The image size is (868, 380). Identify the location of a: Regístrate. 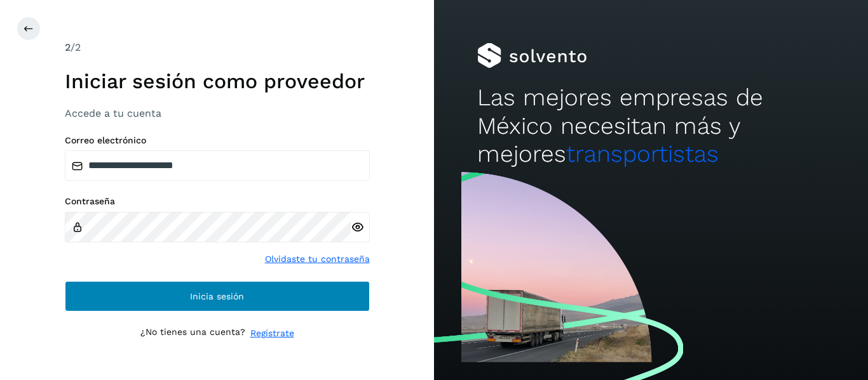
(272, 334).